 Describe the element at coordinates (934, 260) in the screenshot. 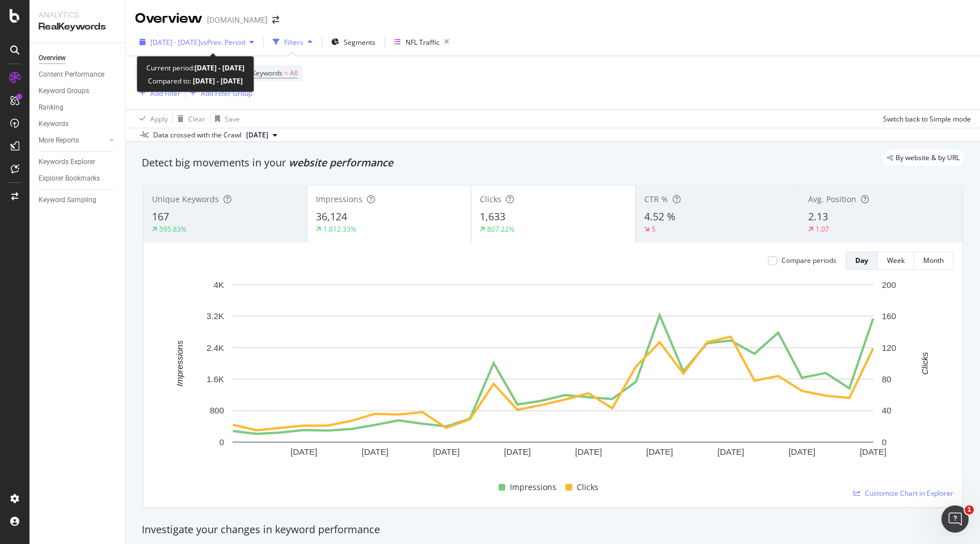

I see `button: Month` at that location.